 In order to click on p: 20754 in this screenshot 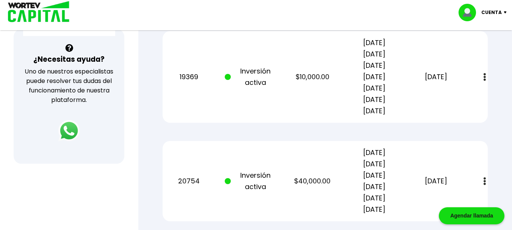, I will do `click(189, 181)`.